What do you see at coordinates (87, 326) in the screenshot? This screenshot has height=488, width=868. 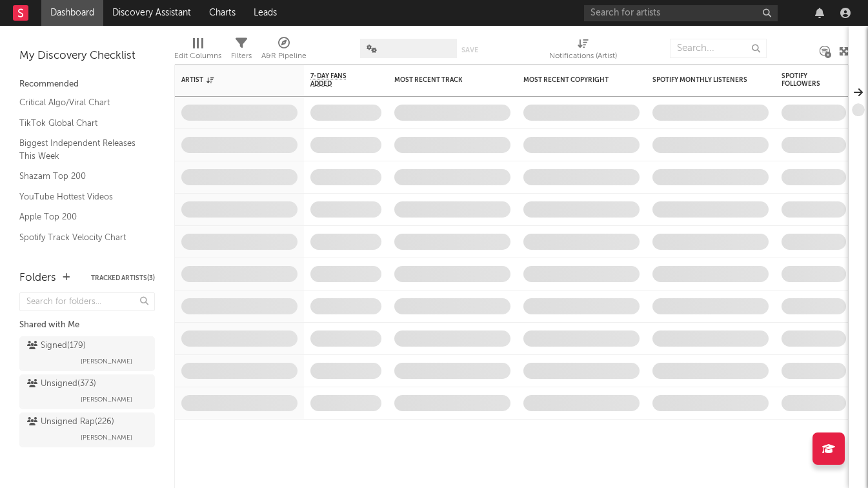 I see `div: Shared with Me` at bounding box center [87, 326].